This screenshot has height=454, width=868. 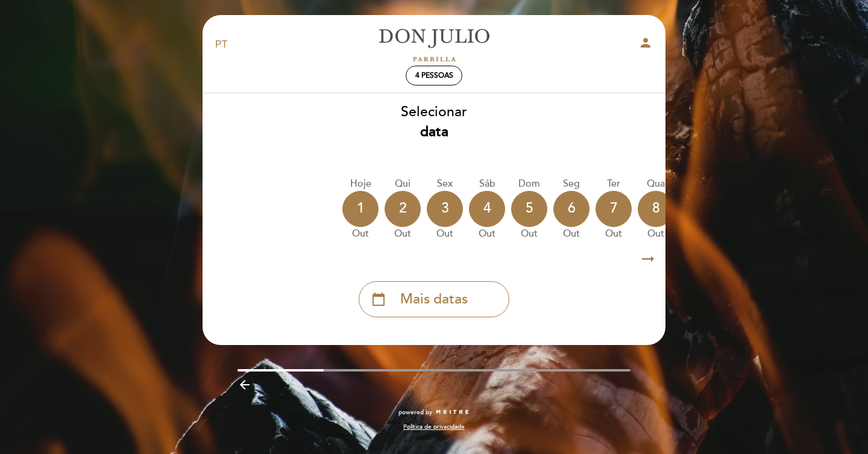 What do you see at coordinates (434, 123) in the screenshot?
I see `div: Selecionar` at bounding box center [434, 123].